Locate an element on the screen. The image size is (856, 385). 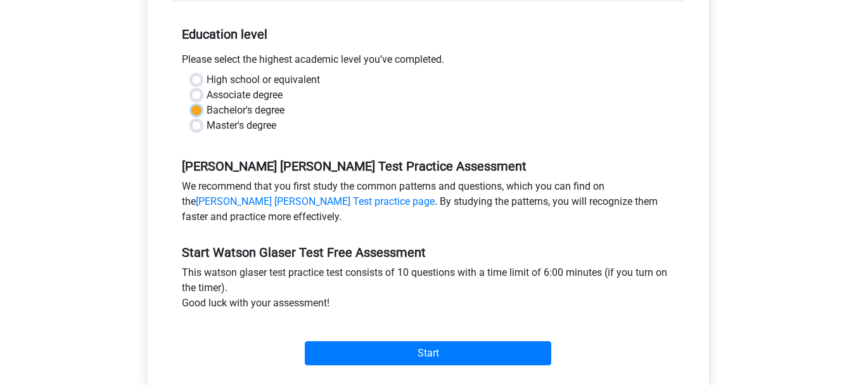
div: This watson glaser test practice test consists of 10 questions with a time limit of 6:00 minutes ... is located at coordinates (428, 290).